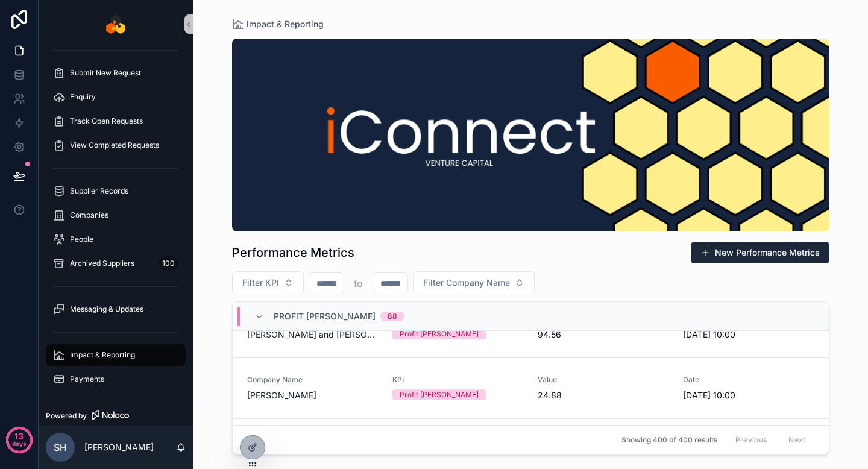  Describe the element at coordinates (106, 73) in the screenshot. I see `span: Submit New Request` at that location.